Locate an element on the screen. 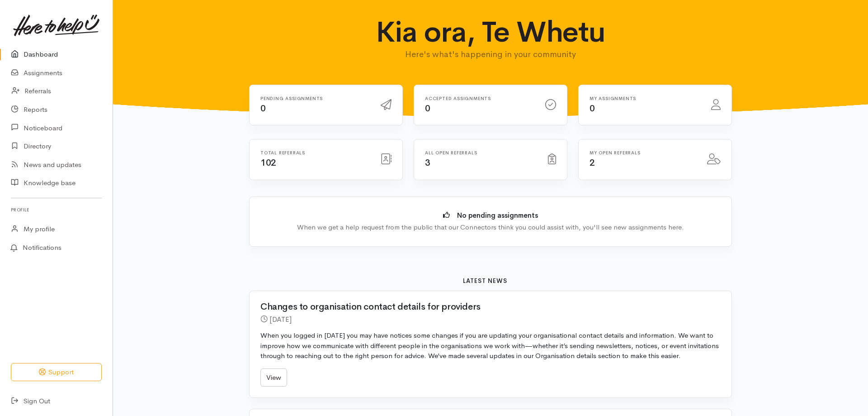  div: When we get a help request from the public that our Connectors think you could assist with, you'l... is located at coordinates (490, 227).